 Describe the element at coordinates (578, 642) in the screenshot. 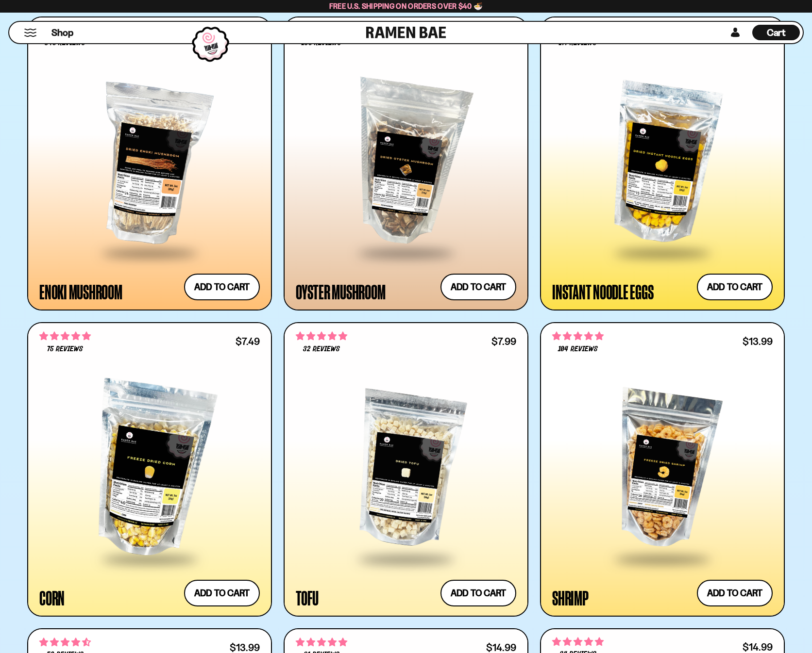

I see `span: 5.00 stars` at that location.